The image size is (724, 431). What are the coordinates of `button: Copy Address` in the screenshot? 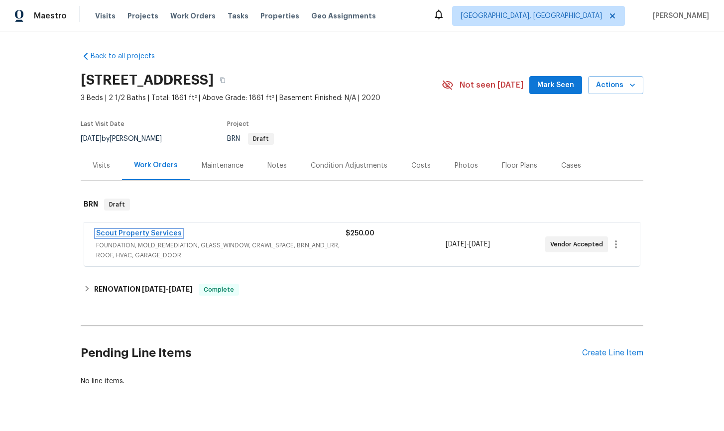 It's located at (222, 80).